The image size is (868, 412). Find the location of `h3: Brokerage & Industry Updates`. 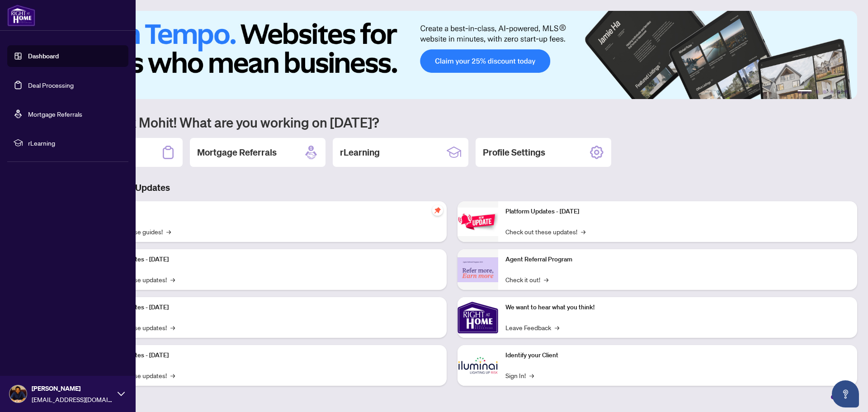

h3: Brokerage & Industry Updates is located at coordinates (452, 187).